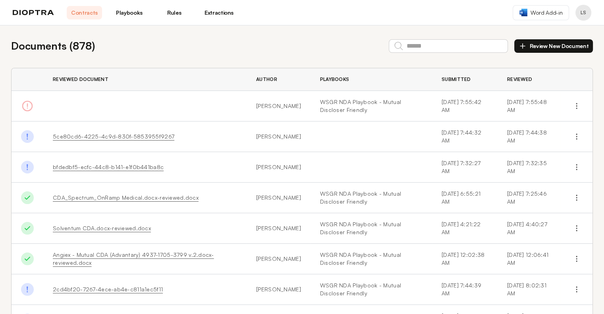  What do you see at coordinates (279, 79) in the screenshot?
I see `th: Author` at bounding box center [279, 79].